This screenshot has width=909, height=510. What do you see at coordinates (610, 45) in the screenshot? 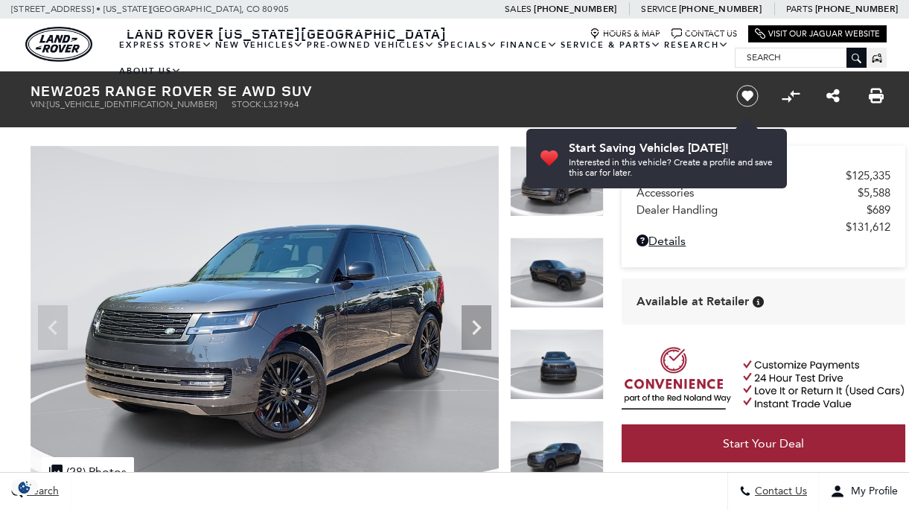
I see `a: Service & Parts` at bounding box center [610, 45].